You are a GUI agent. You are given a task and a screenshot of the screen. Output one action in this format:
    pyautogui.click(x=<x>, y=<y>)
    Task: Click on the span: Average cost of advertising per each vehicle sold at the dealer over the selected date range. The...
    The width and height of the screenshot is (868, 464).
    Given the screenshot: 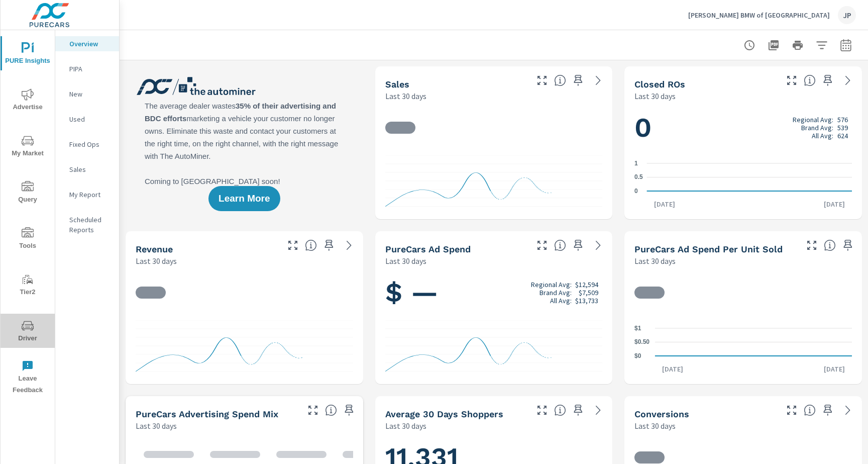 What is the action you would take?
    pyautogui.click(x=830, y=245)
    